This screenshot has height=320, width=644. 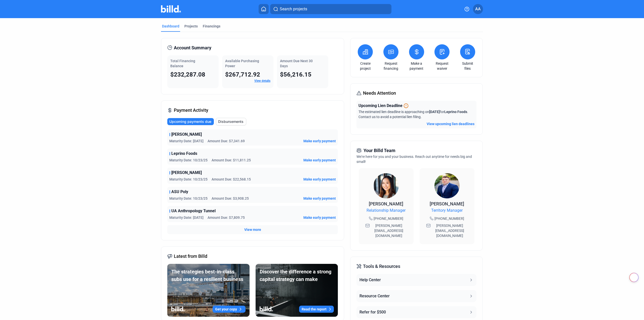 I want to click on span: Territory Manager, so click(x=447, y=211).